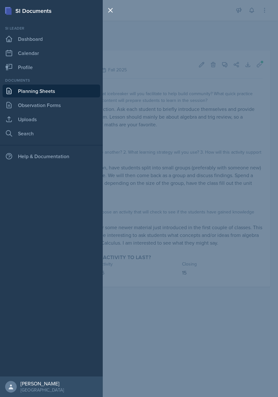  What do you see at coordinates (51, 133) in the screenshot?
I see `a: Search` at bounding box center [51, 133].